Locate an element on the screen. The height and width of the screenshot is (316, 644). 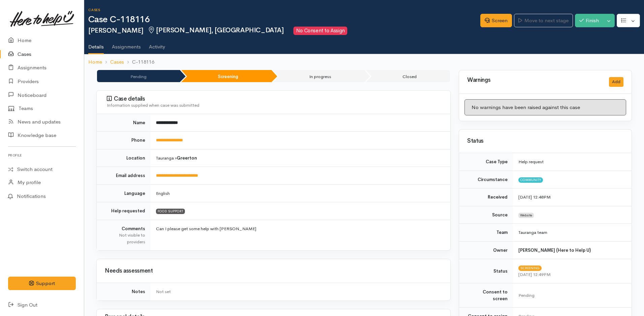
td: Consent to screen is located at coordinates (486, 296).